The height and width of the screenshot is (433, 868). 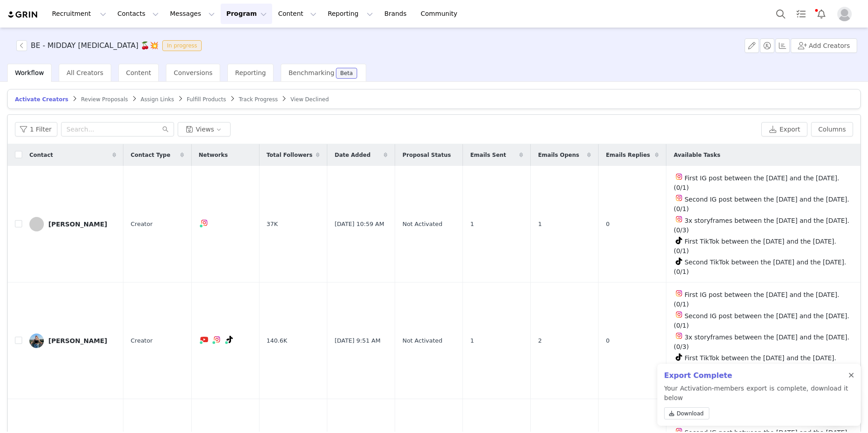 I want to click on button: Program, so click(x=247, y=14).